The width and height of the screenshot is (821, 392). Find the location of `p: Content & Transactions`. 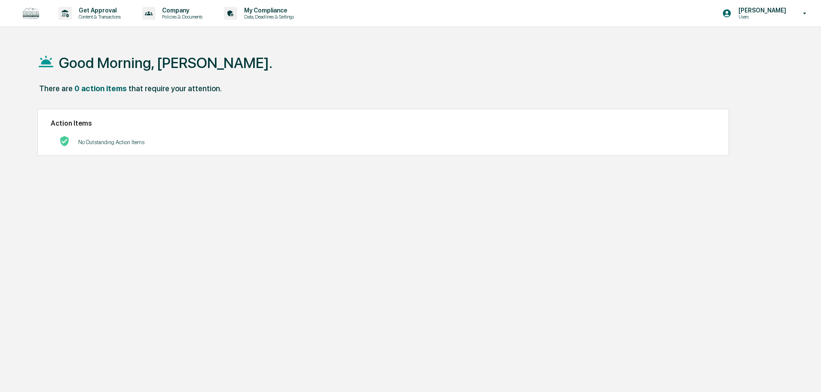

p: Content & Transactions is located at coordinates (98, 17).